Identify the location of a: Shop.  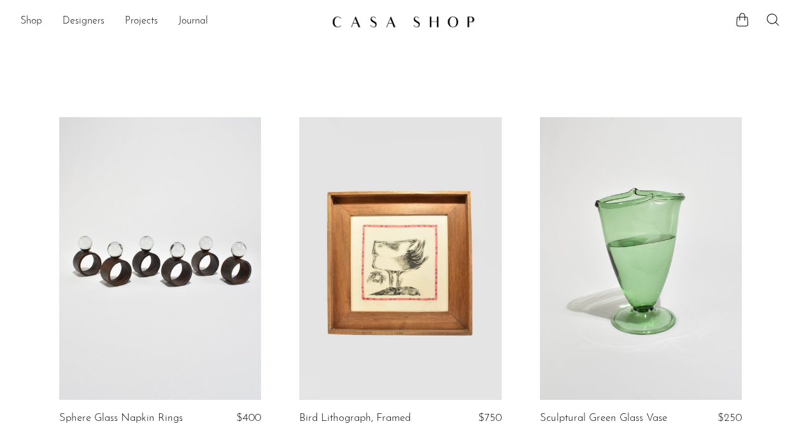
(31, 22).